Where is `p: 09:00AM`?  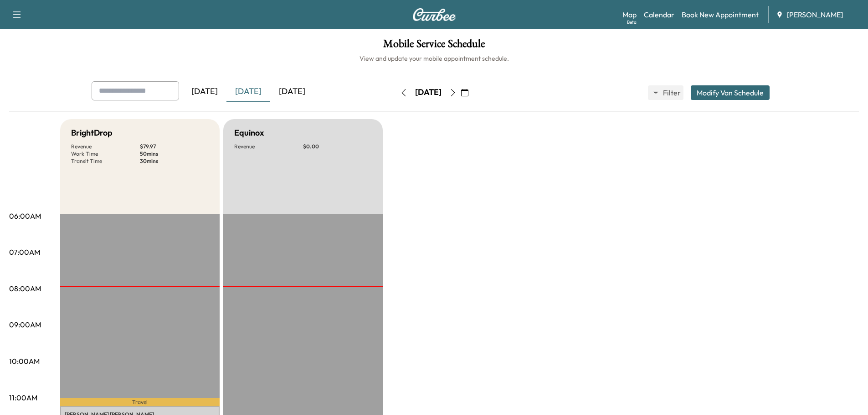 p: 09:00AM is located at coordinates (25, 325).